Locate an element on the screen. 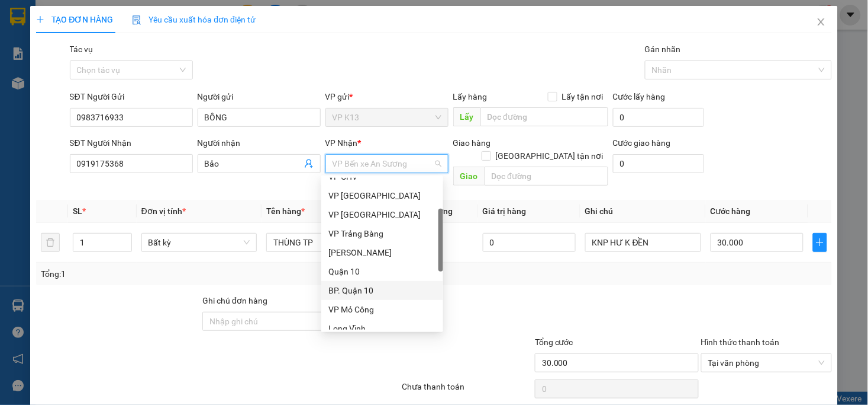  input: Ghi chú đơn hàng is located at coordinates (284, 321).